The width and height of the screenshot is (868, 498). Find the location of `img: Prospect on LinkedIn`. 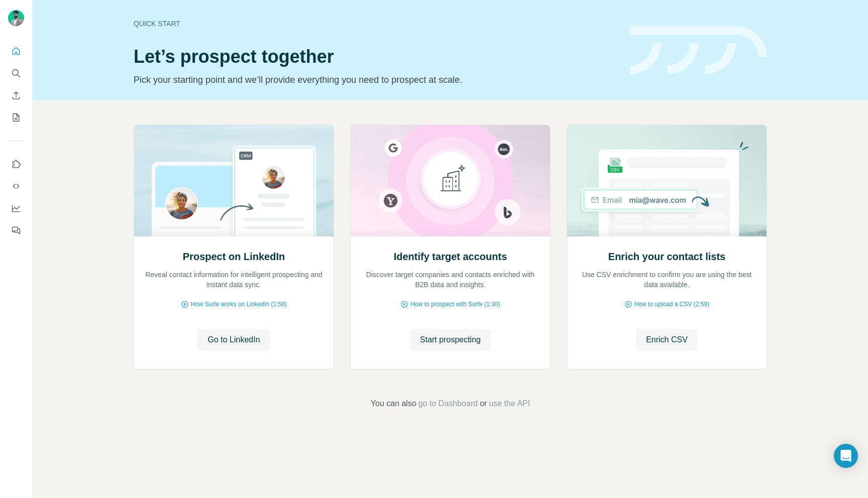

img: Prospect on LinkedIn is located at coordinates (233, 181).